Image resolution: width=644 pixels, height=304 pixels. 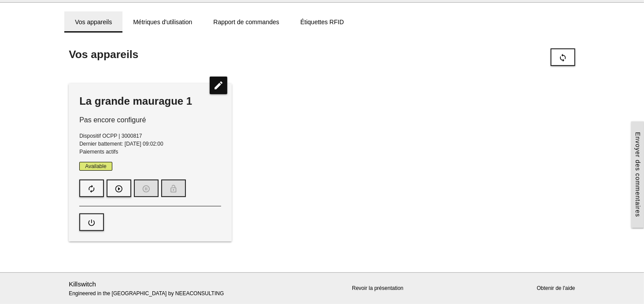 I want to click on span: Vos appareils, so click(x=103, y=54).